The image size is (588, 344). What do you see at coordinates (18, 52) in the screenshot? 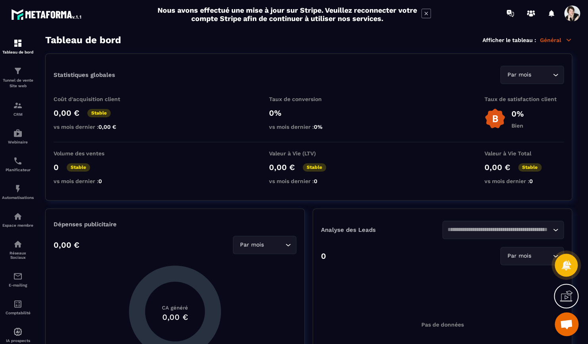
I see `p: Tableau de bord` at bounding box center [18, 52].